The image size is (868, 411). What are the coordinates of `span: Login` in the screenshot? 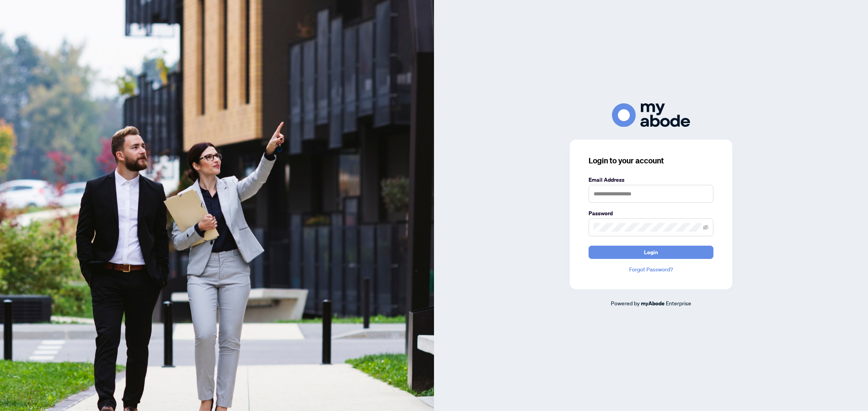 It's located at (651, 252).